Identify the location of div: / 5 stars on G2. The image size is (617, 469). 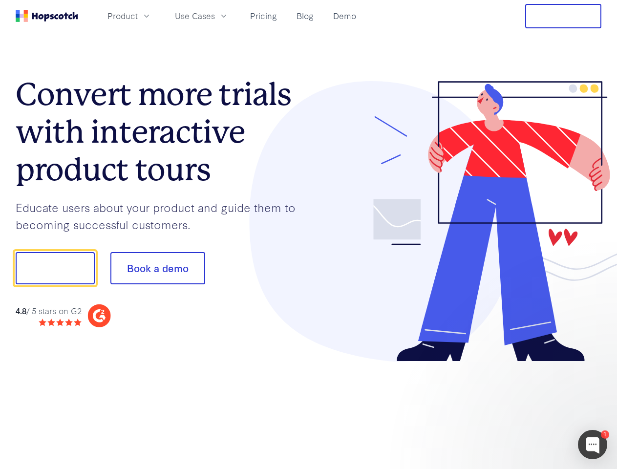
(48, 311).